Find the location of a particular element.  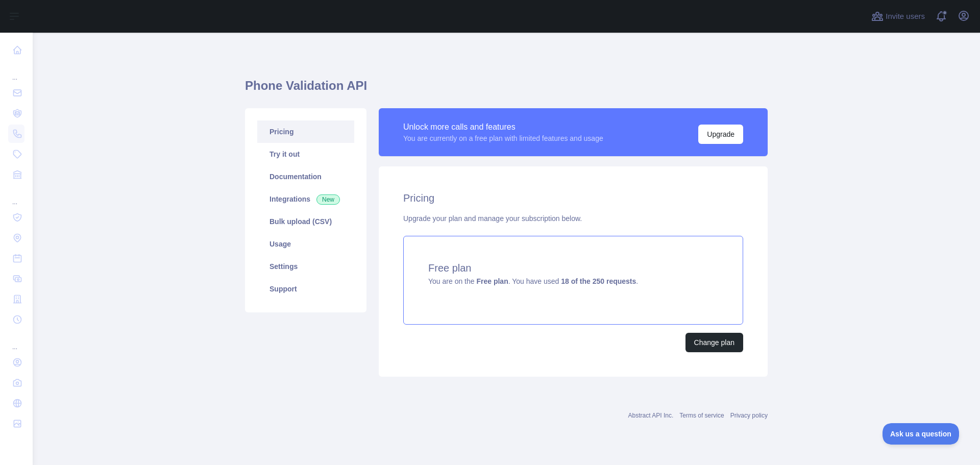

a: Documentation is located at coordinates (306, 177).